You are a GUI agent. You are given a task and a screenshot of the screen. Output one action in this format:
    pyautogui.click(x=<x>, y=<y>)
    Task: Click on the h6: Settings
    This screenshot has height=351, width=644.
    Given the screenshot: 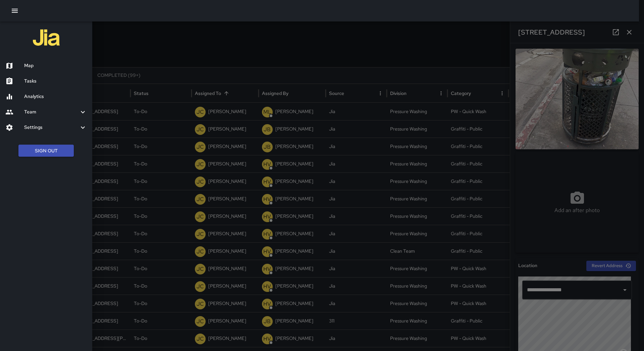 What is the action you would take?
    pyautogui.click(x=51, y=127)
    